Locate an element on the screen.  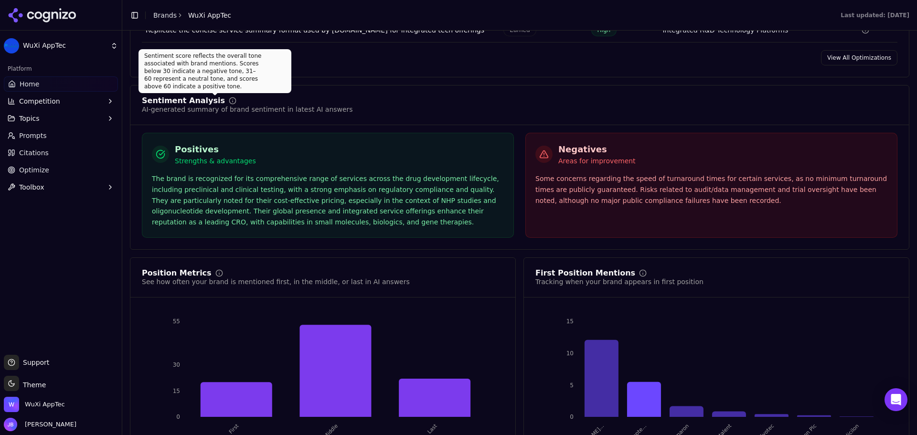
a: Prompts is located at coordinates (61, 136).